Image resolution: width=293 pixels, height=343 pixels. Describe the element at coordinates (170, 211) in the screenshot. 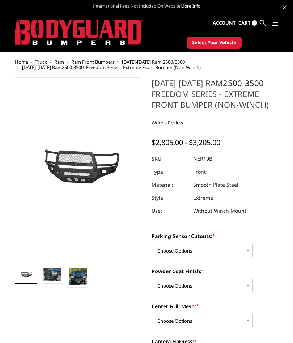

I see `dt: Use:` at that location.